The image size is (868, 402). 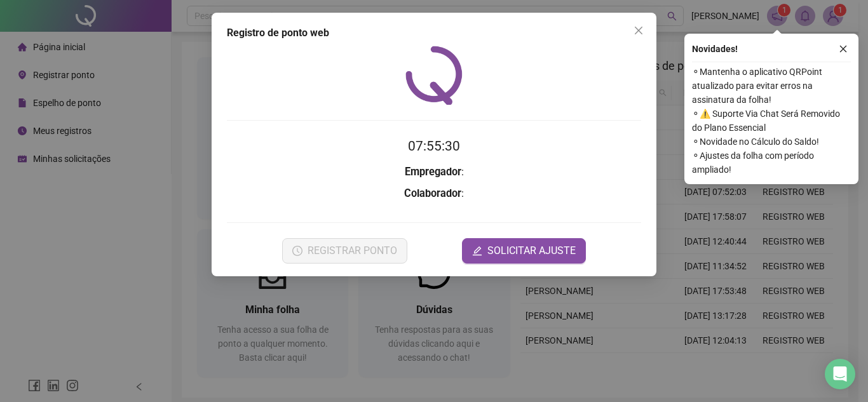 What do you see at coordinates (434, 146) in the screenshot?
I see `time: 07:55:30` at bounding box center [434, 146].